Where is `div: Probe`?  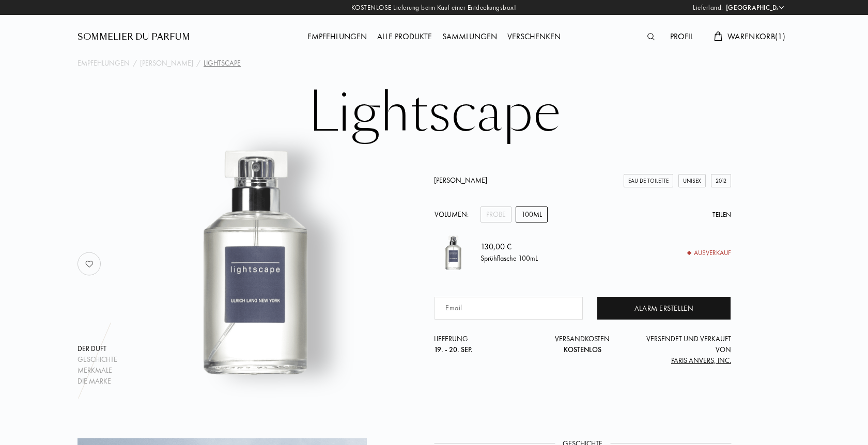 div: Probe is located at coordinates (496, 214).